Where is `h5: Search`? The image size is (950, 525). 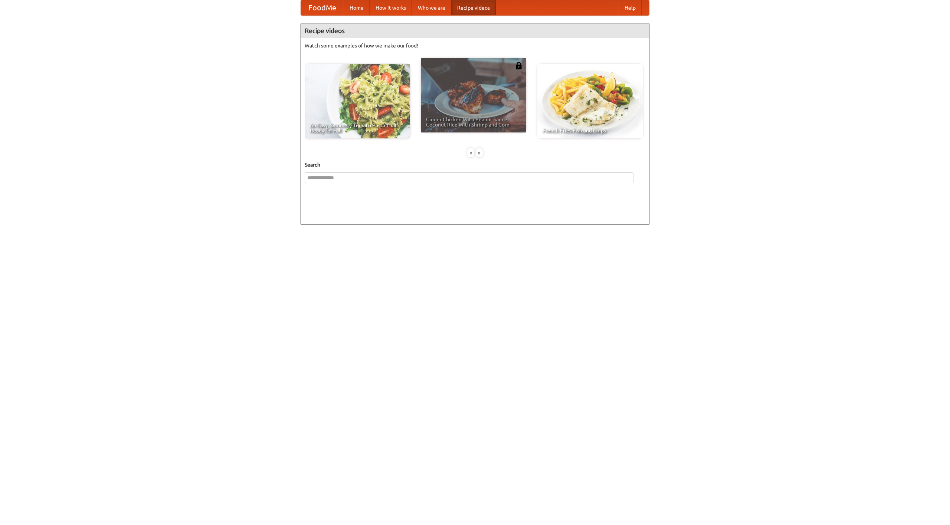 h5: Search is located at coordinates (475, 165).